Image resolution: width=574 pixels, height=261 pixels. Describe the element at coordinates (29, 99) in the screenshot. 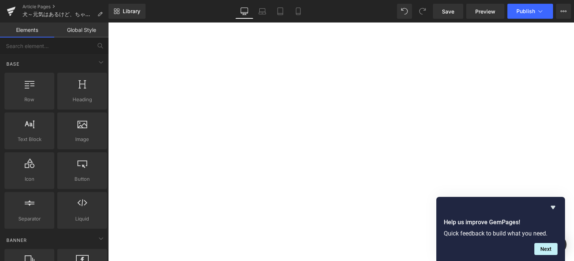

I see `span: Row` at that location.